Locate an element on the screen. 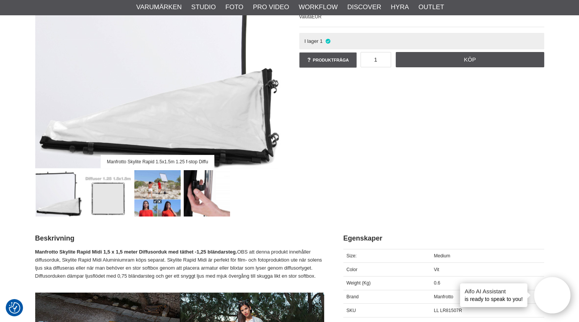 The image size is (579, 322). a: Foto is located at coordinates (234, 7).